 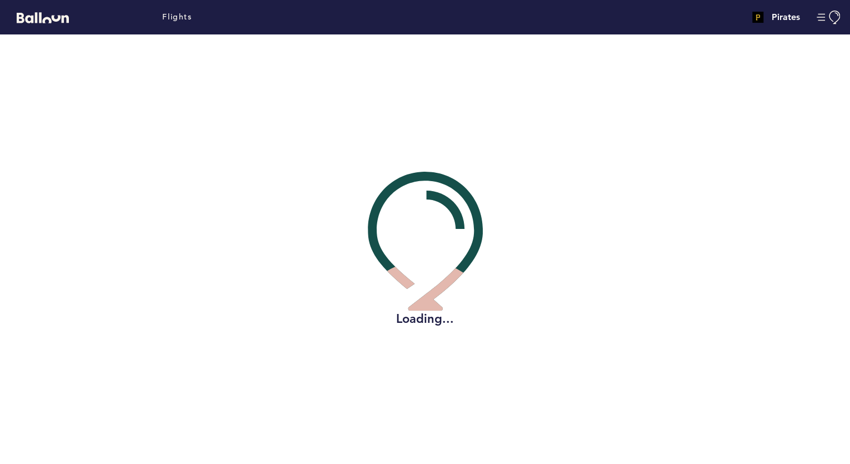 What do you see at coordinates (43, 18) in the screenshot?
I see `svg: Balloon` at bounding box center [43, 18].